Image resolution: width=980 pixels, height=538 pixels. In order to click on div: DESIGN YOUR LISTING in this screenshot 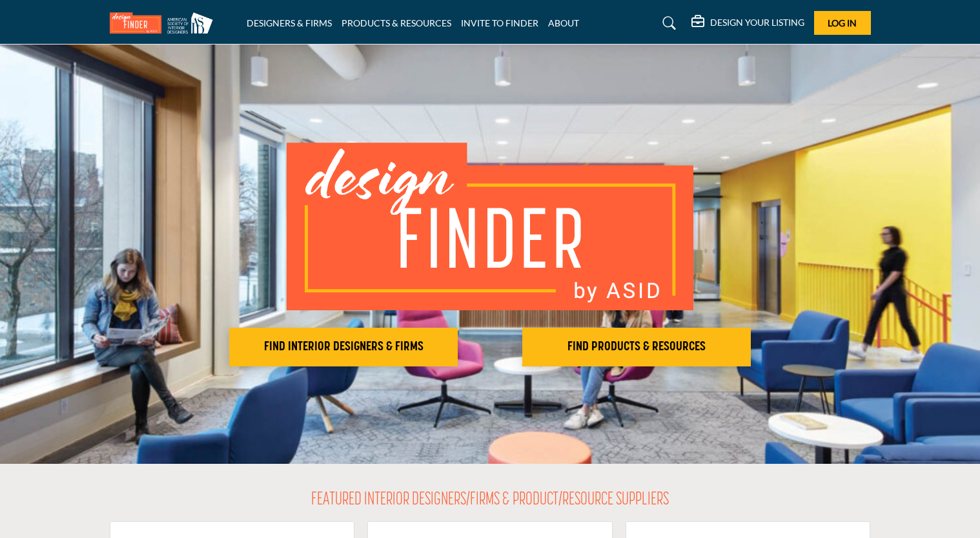, I will do `click(748, 23)`.